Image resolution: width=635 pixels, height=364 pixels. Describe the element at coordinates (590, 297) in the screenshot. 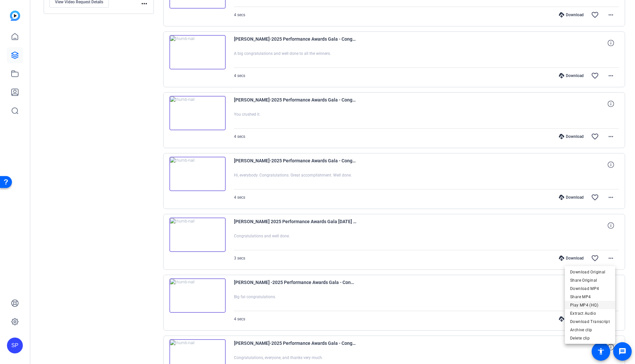

I see `span: Share MP4` at that location.